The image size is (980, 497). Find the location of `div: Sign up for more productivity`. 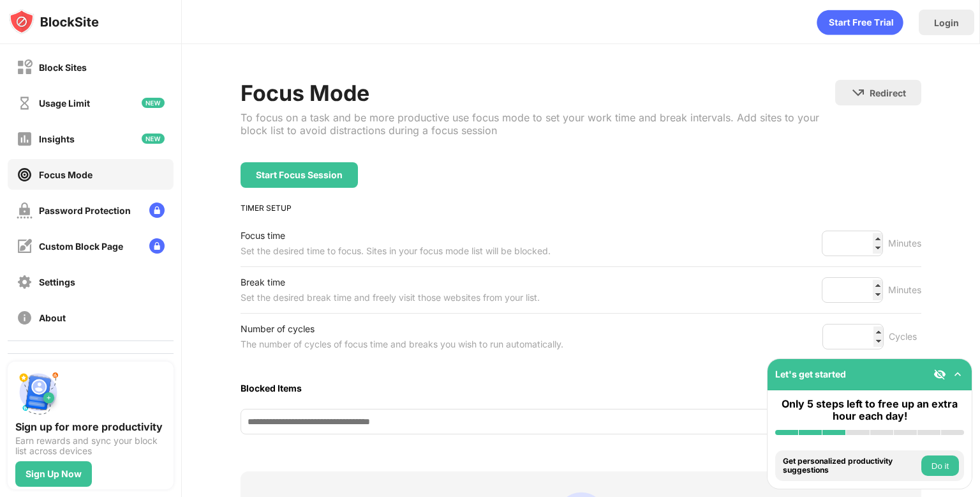

div: Sign up for more productivity is located at coordinates (91, 427).